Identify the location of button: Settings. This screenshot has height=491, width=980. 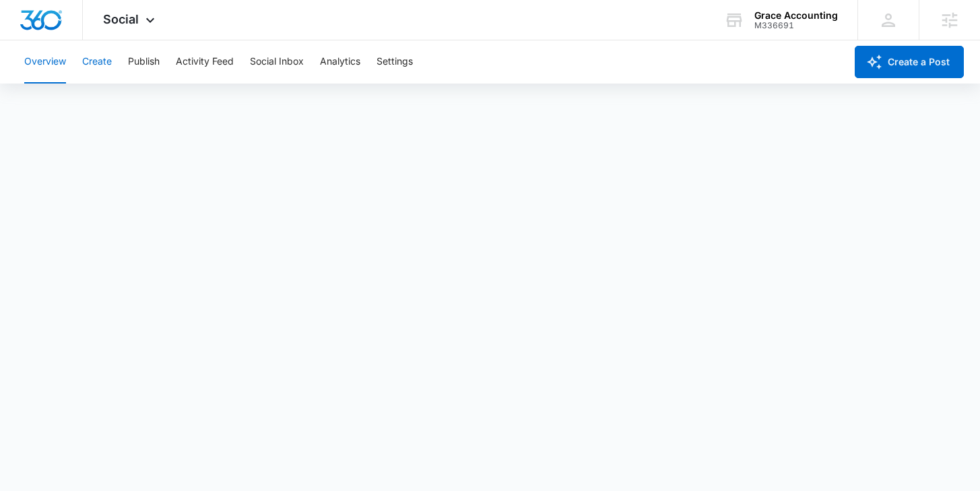
(394, 62).